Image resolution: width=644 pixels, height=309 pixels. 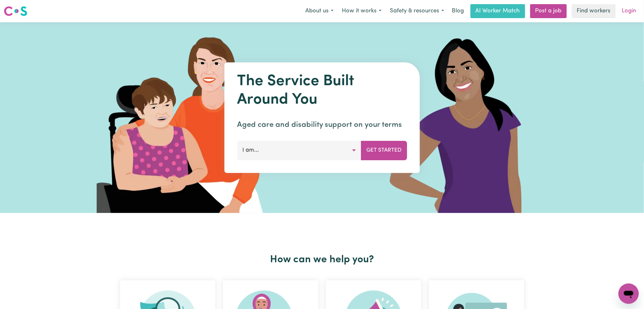 I want to click on a: Careseekers logo, so click(x=16, y=11).